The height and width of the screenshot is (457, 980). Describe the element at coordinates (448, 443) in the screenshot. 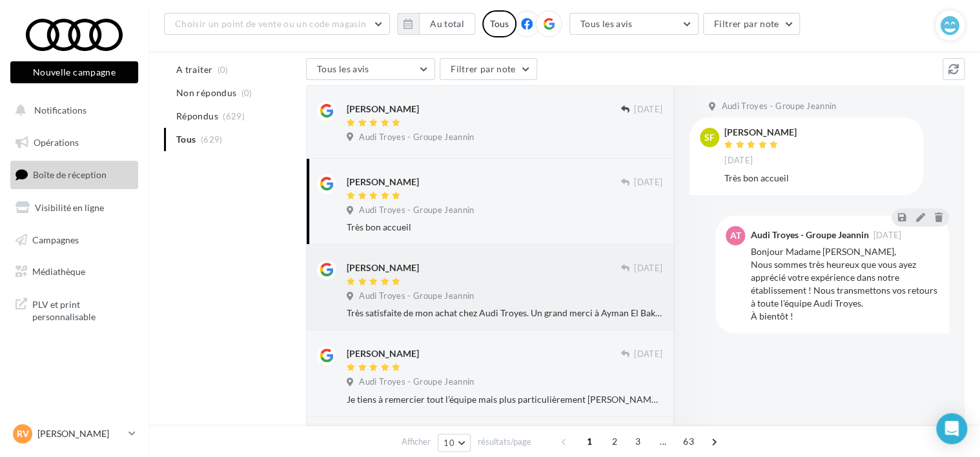

I see `span: 10` at that location.